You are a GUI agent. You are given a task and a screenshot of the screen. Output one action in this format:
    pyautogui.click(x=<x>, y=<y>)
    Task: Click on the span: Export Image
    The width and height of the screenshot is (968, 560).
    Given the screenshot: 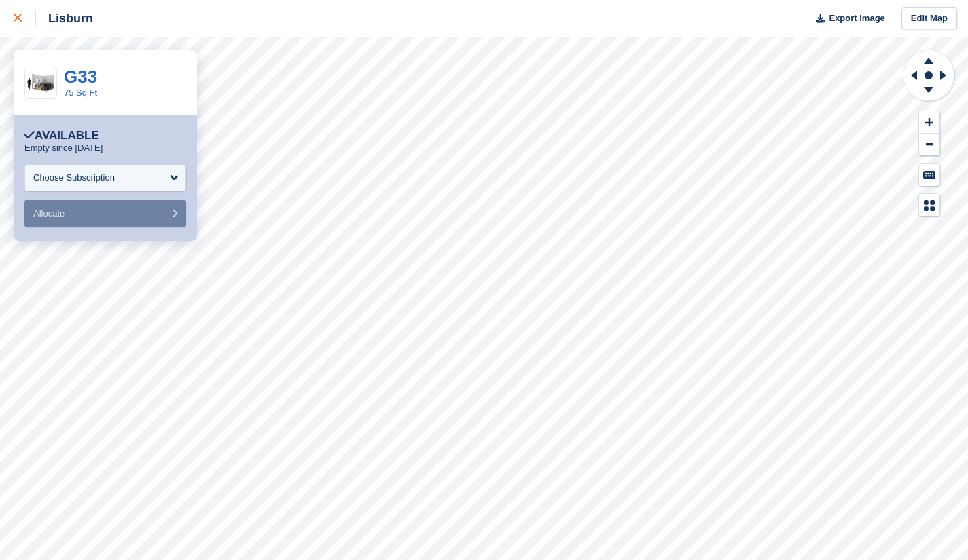 What is the action you would take?
    pyautogui.click(x=856, y=19)
    